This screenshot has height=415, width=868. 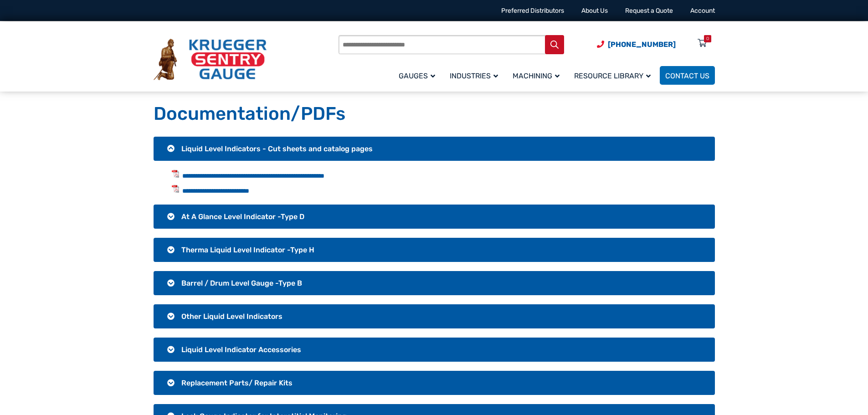 I want to click on h1: Documentation/PDFs, so click(x=435, y=114).